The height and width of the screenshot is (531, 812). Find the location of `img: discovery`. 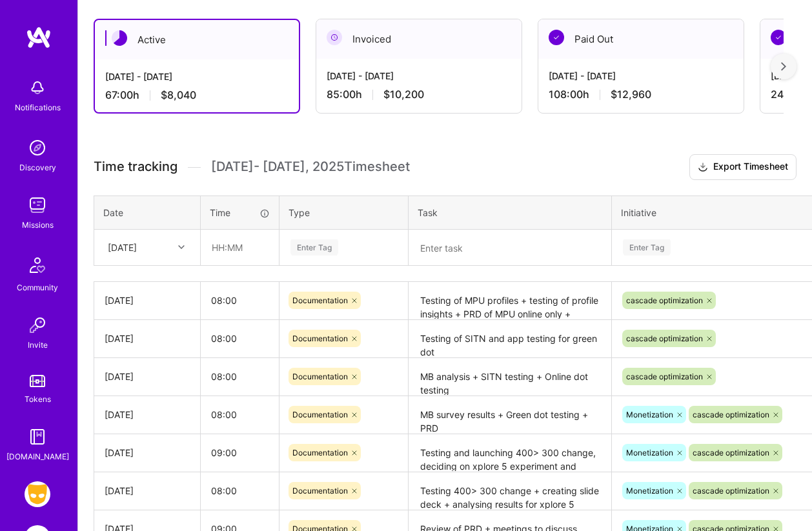

img: discovery is located at coordinates (37, 148).